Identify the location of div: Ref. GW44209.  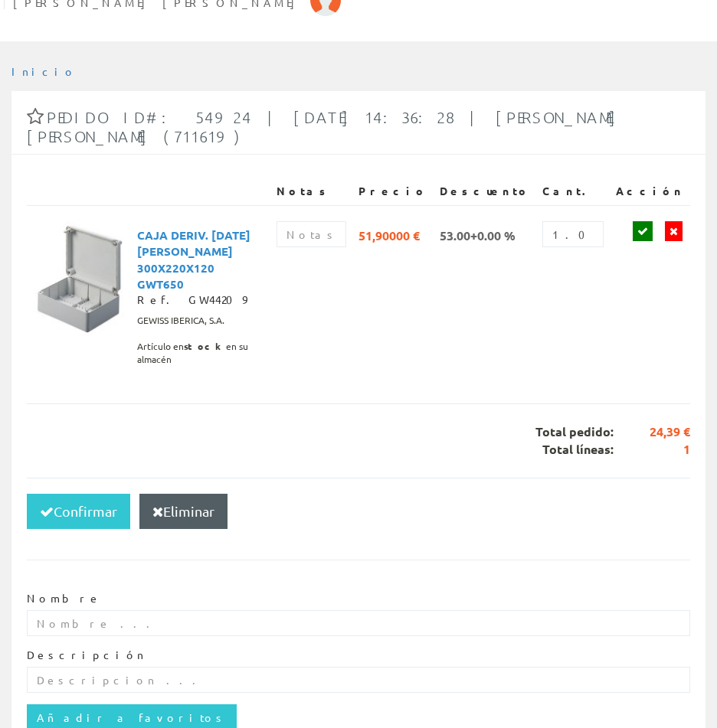
(200, 300).